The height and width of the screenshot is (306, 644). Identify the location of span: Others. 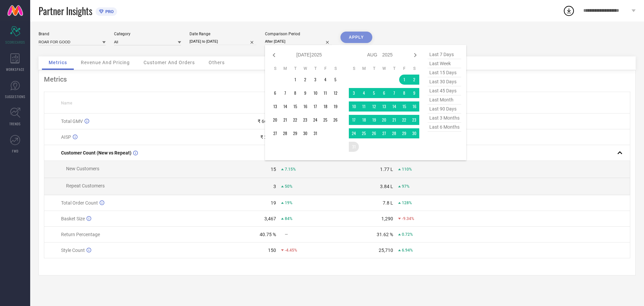
(217, 62).